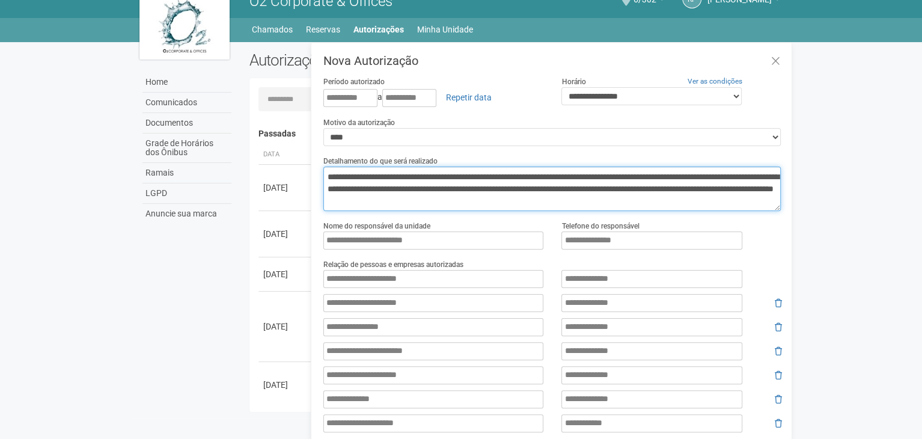 Image resolution: width=922 pixels, height=439 pixels. What do you see at coordinates (433, 97) in the screenshot?
I see `div: a` at bounding box center [433, 97].